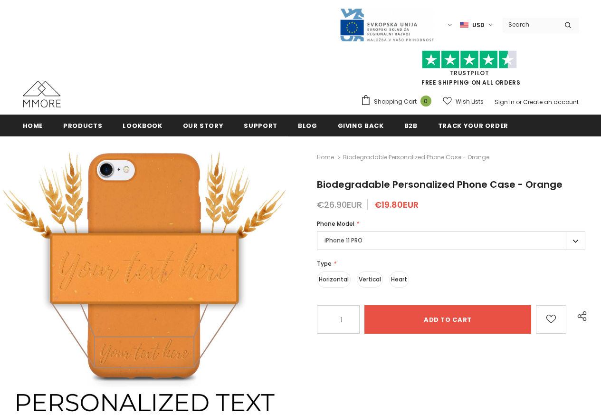 This screenshot has height=415, width=601. Describe the element at coordinates (83, 126) in the screenshot. I see `span: Products` at that location.